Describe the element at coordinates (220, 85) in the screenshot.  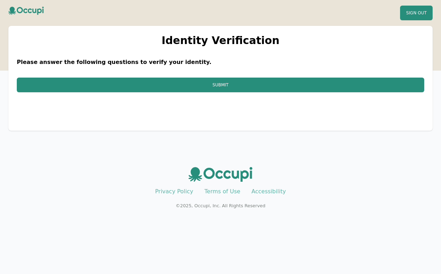
I see `button: Submit` at that location.